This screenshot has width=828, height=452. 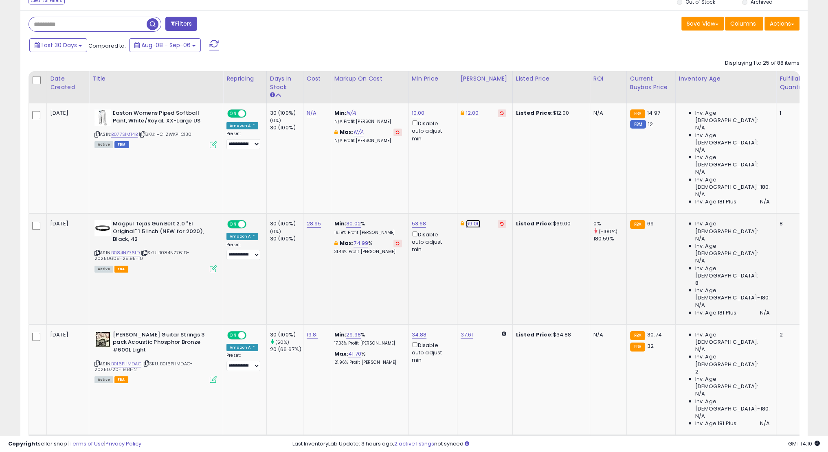 What do you see at coordinates (609, 224) in the screenshot?
I see `div: 0%` at bounding box center [609, 224].